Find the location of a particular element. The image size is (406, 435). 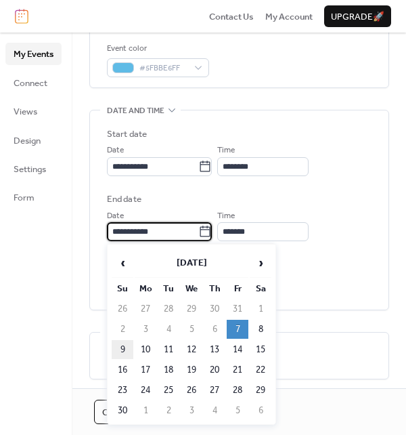

td: 18 is located at coordinates (169, 370).